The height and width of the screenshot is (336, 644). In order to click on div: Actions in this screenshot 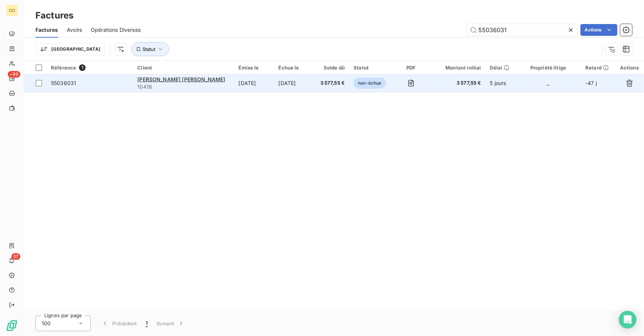, I will do `click(629, 67)`.